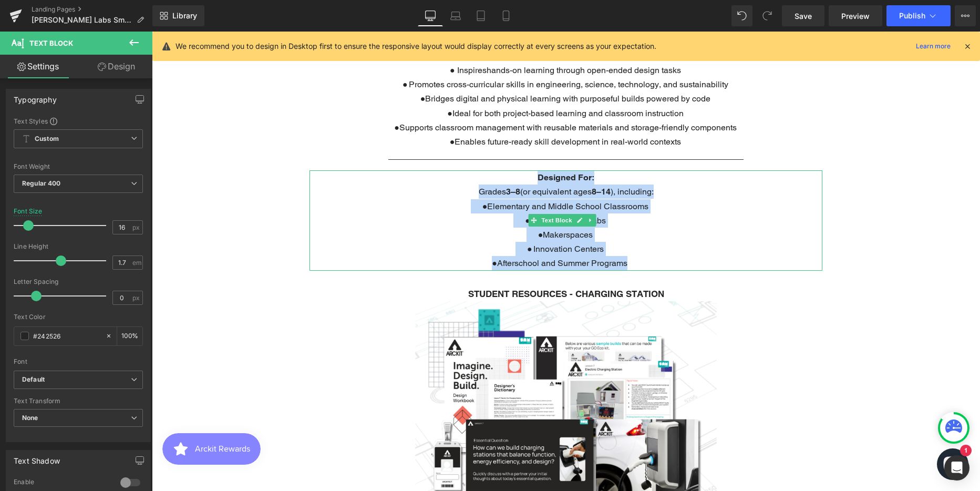 The image size is (980, 491). I want to click on div: Letter Spacing, so click(78, 282).